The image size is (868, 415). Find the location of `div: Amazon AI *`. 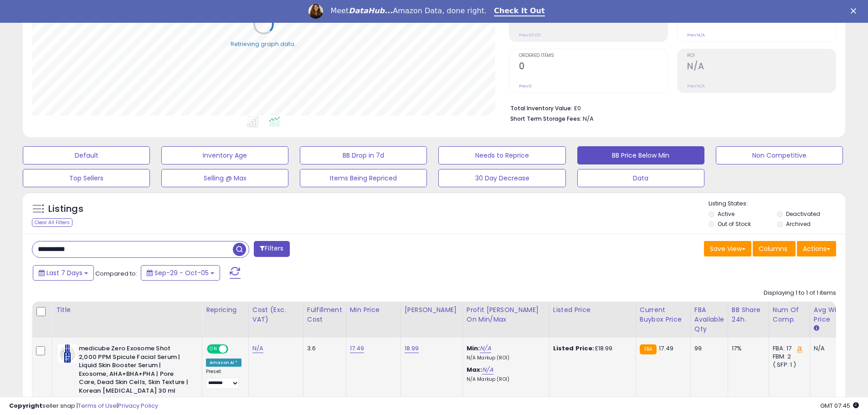

div: Amazon AI * is located at coordinates (224, 363).